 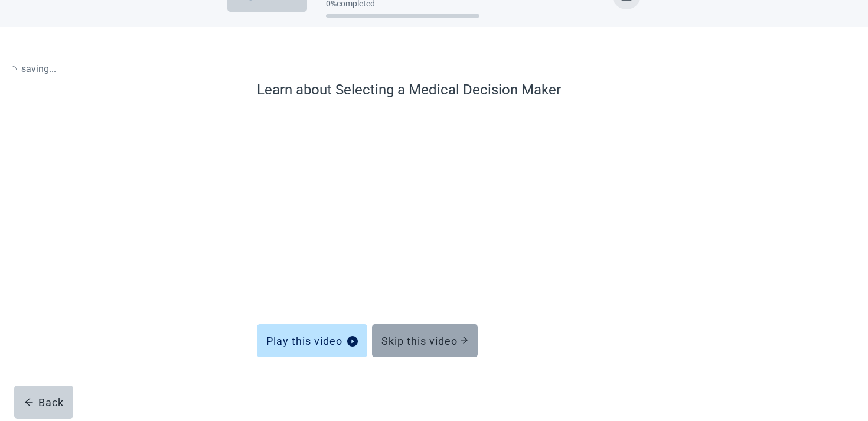 I want to click on span: play-circle, so click(x=352, y=342).